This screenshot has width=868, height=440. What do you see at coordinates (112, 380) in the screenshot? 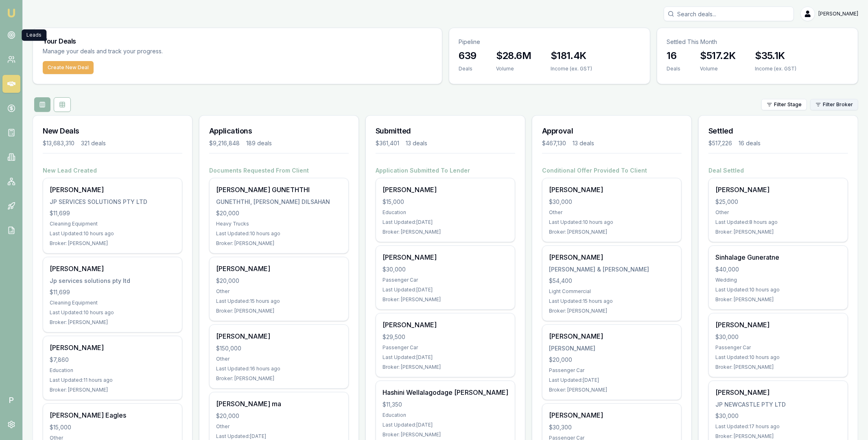
I see `div: Last Updated: 11 hours ago` at bounding box center [112, 380].